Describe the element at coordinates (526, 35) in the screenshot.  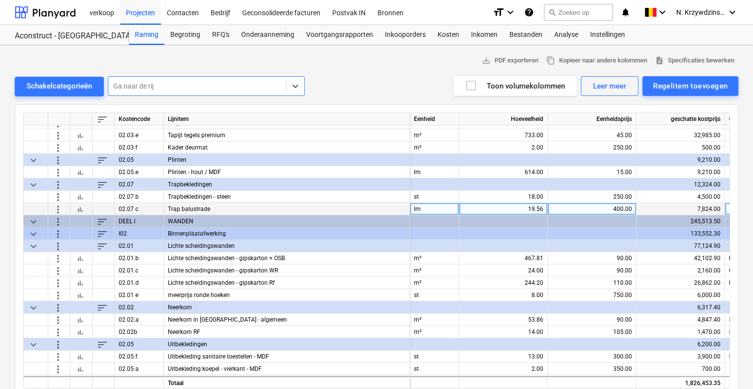
I see `a: Bestanden` at that location.